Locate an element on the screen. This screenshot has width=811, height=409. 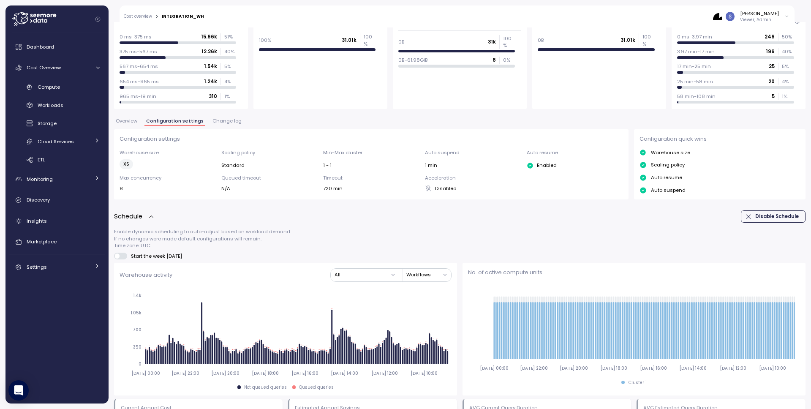
p: Schedule is located at coordinates (128, 216).